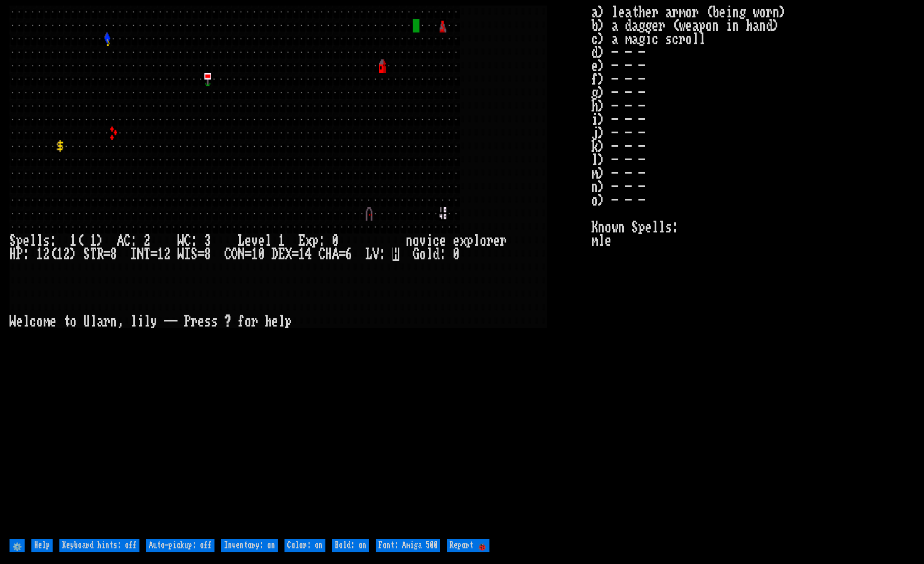 The height and width of the screenshot is (564, 924). What do you see at coordinates (99, 546) in the screenshot?
I see `input: Keyboard hints: off` at bounding box center [99, 546].